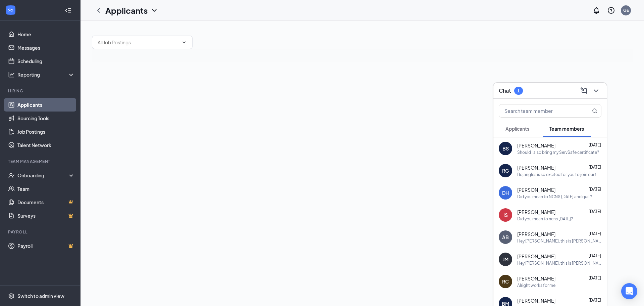  What do you see at coordinates (68, 10) in the screenshot?
I see `svg: Collapse` at bounding box center [68, 10].